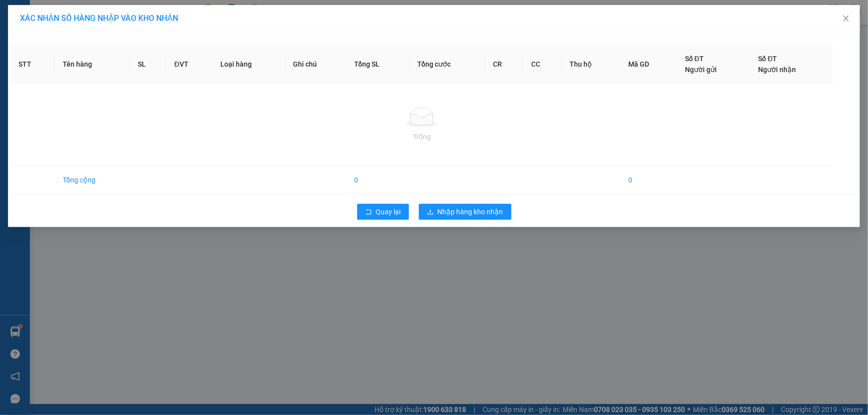 Image resolution: width=868 pixels, height=415 pixels. I want to click on th: Tổng SL, so click(378, 64).